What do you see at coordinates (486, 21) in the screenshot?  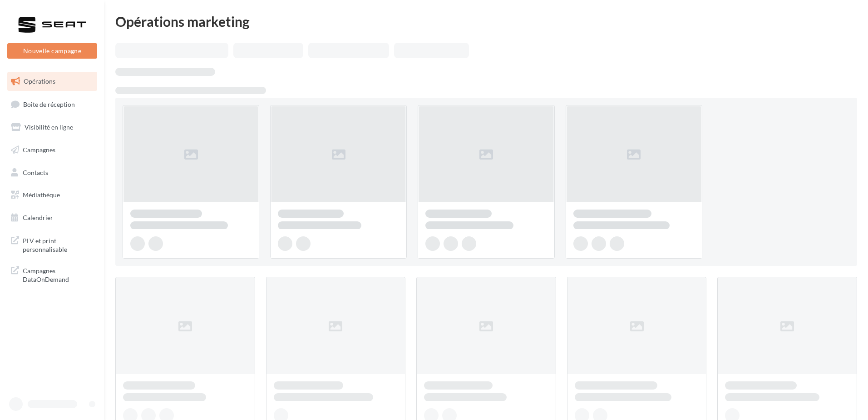 I see `div: Opérations marketing` at bounding box center [486, 21].